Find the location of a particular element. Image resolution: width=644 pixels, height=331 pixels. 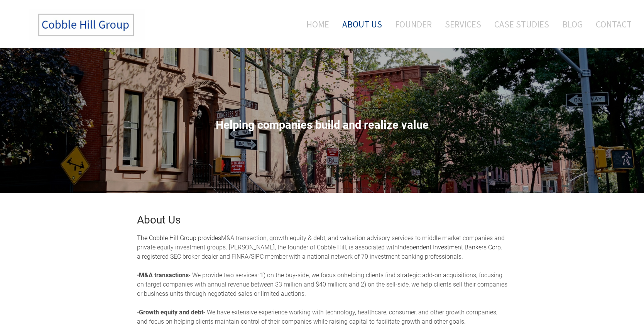

a: Independent Investment Bankers Corp. is located at coordinates (450, 247).